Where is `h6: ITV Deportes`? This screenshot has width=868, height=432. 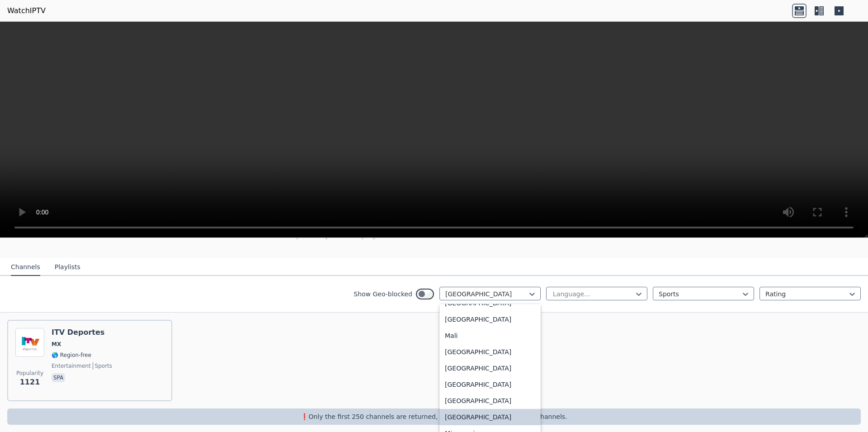 h6: ITV Deportes is located at coordinates (82, 332).